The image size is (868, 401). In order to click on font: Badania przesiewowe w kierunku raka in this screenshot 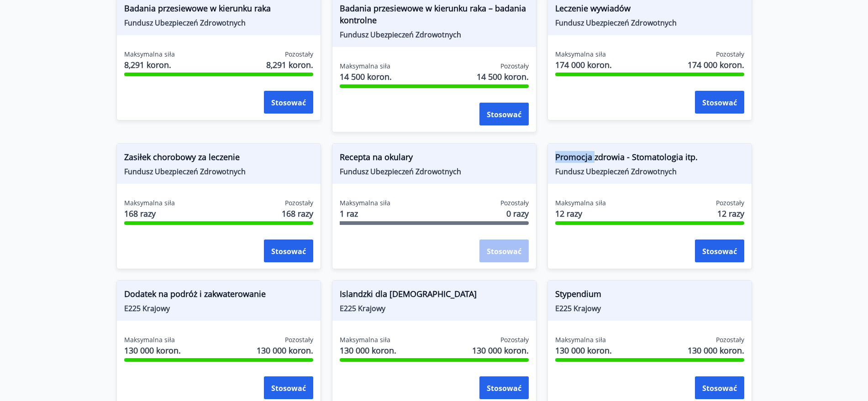, I will do `click(197, 8)`.